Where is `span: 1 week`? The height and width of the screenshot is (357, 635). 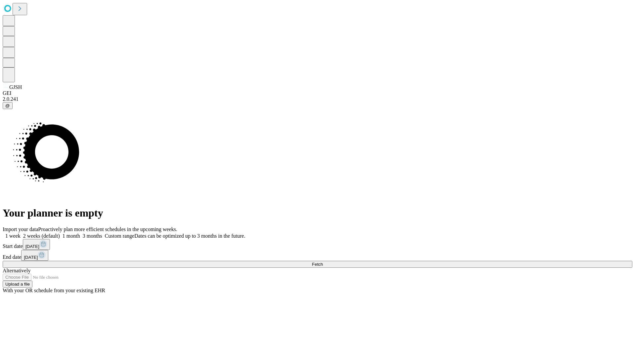
span: 1 week is located at coordinates (13, 236).